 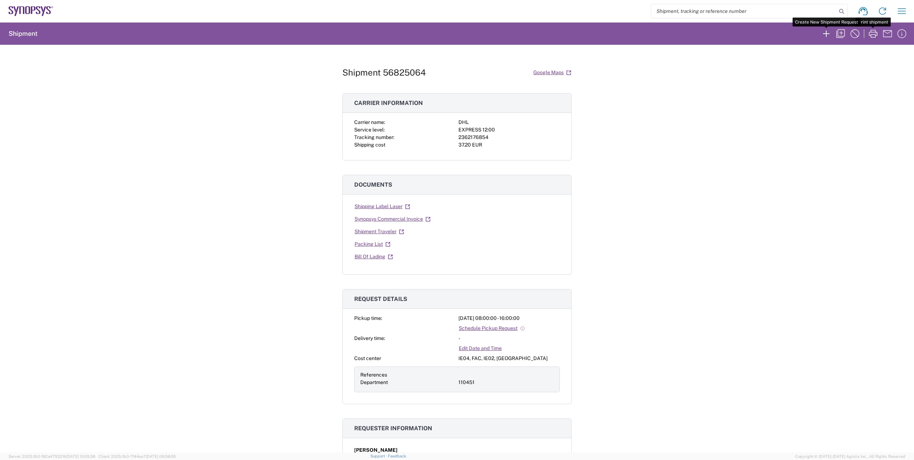 What do you see at coordinates (384, 72) in the screenshot?
I see `h1: Shipment 56825064` at bounding box center [384, 72].